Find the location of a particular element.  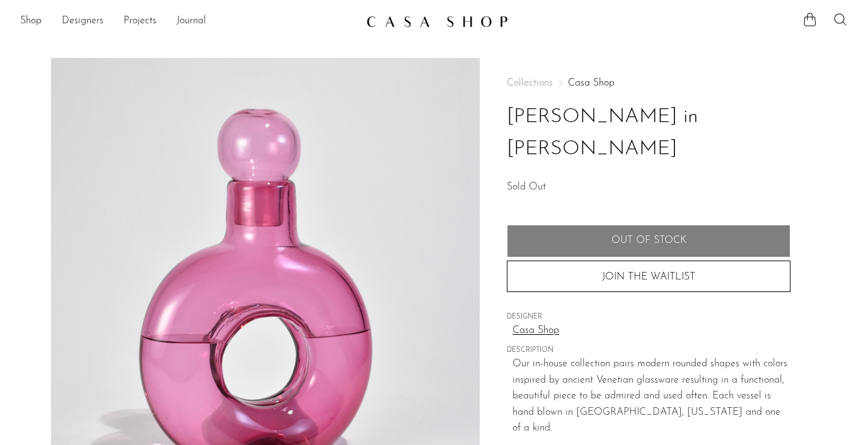

a: Projects is located at coordinates (140, 21).